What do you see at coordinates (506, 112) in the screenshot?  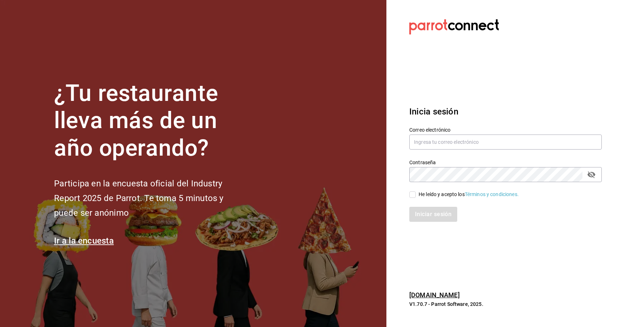 I see `h3: Inicia sesión` at bounding box center [506, 112].